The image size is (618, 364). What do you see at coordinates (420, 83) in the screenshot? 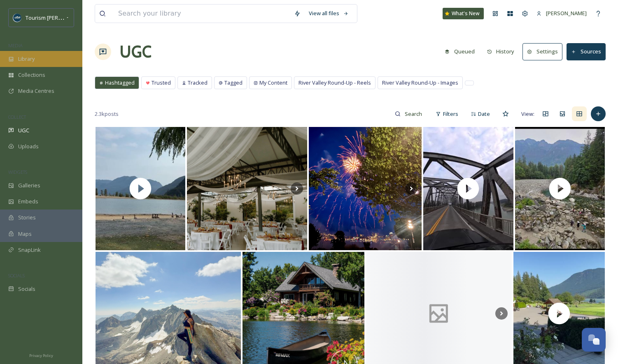
I see `span: River Valley Round-Up - Images` at bounding box center [420, 83].